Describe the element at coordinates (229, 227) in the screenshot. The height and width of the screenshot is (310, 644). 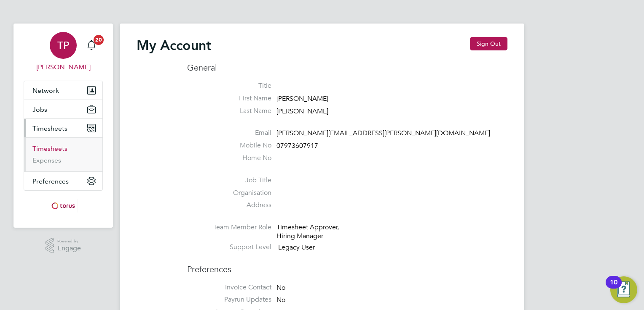
I see `label: Team Member Role` at that location.